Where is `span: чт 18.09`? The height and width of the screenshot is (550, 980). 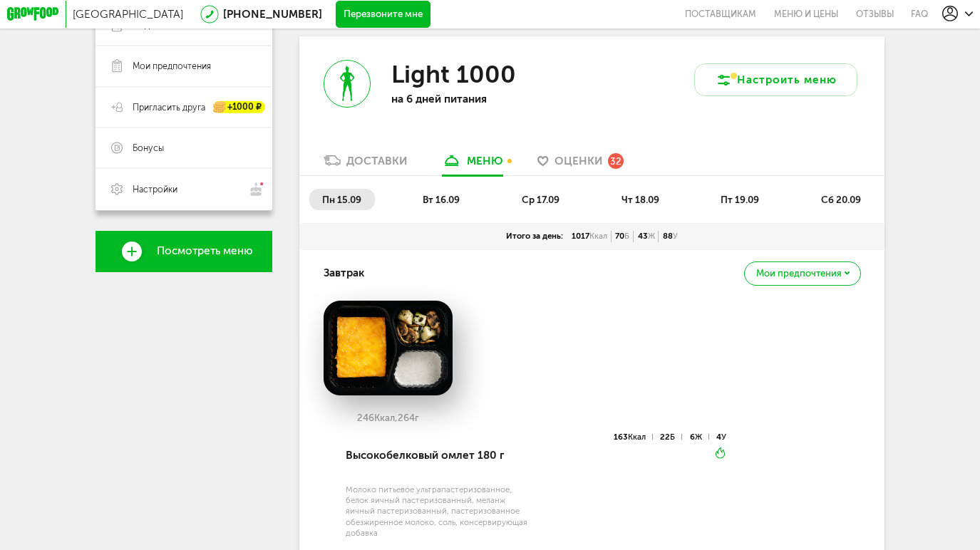 span: чт 18.09 is located at coordinates (640, 199).